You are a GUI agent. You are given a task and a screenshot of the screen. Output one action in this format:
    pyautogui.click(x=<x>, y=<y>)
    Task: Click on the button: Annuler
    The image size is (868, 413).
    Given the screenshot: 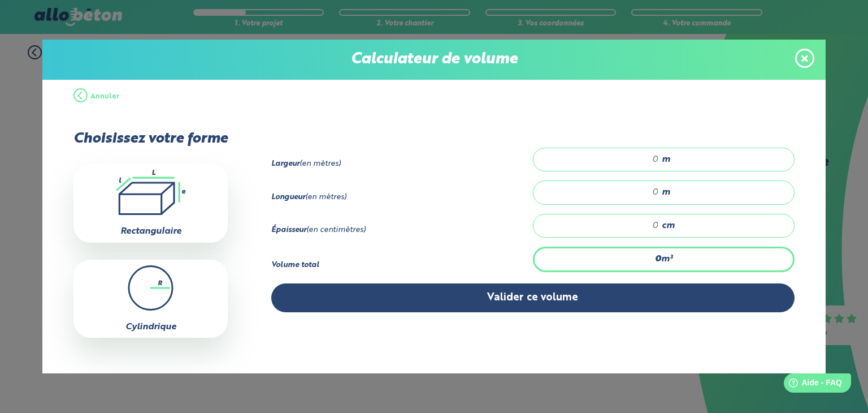 What is the action you would take?
    pyautogui.click(x=97, y=97)
    